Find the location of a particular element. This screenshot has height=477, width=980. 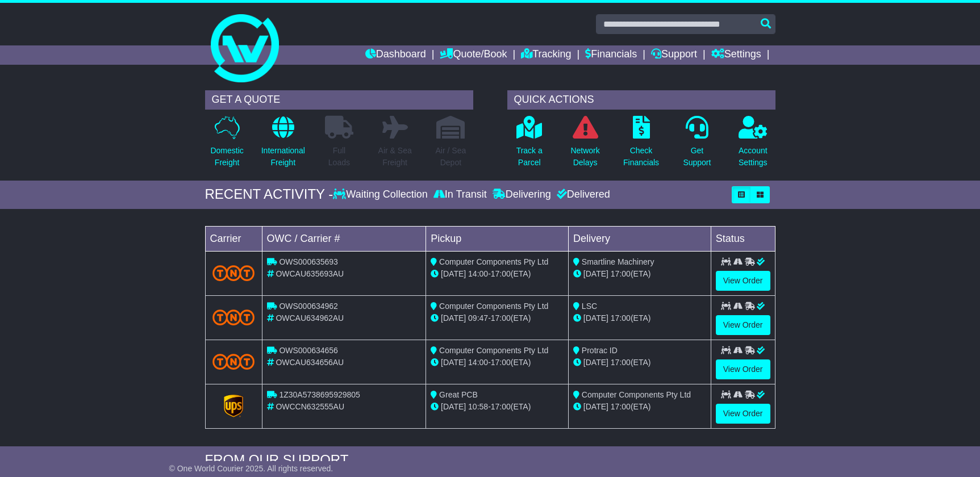

a: Track aParcel is located at coordinates (529, 144).